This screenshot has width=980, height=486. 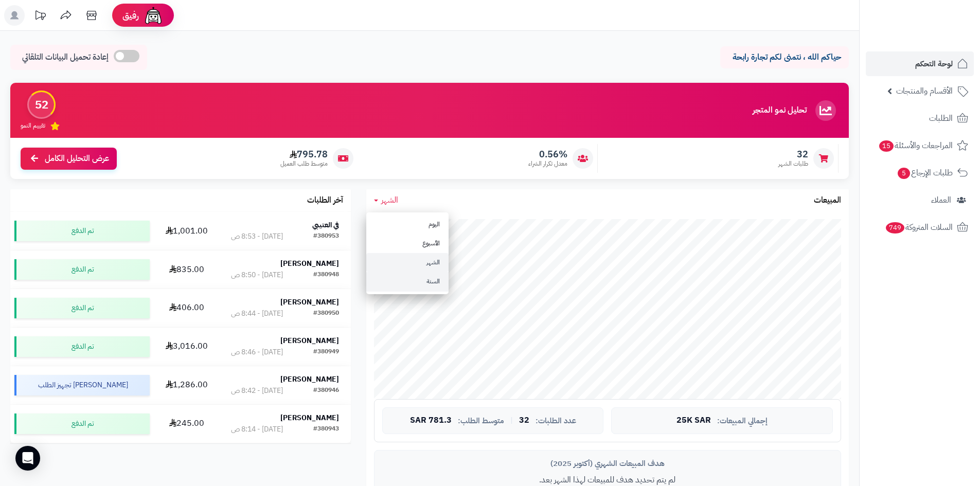 I want to click on div: #380948, so click(x=326, y=275).